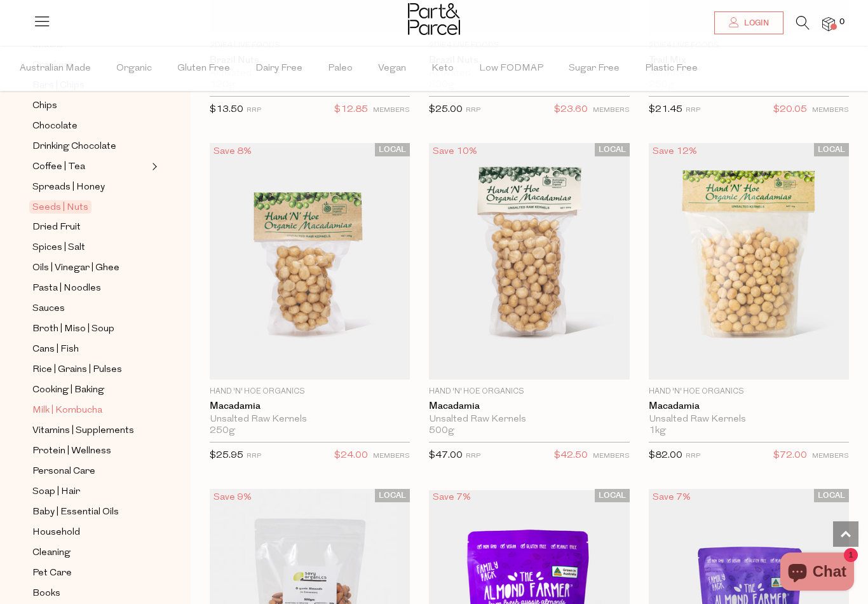 The width and height of the screenshot is (868, 604). What do you see at coordinates (279, 69) in the screenshot?
I see `span: Dairy Free` at bounding box center [279, 69].